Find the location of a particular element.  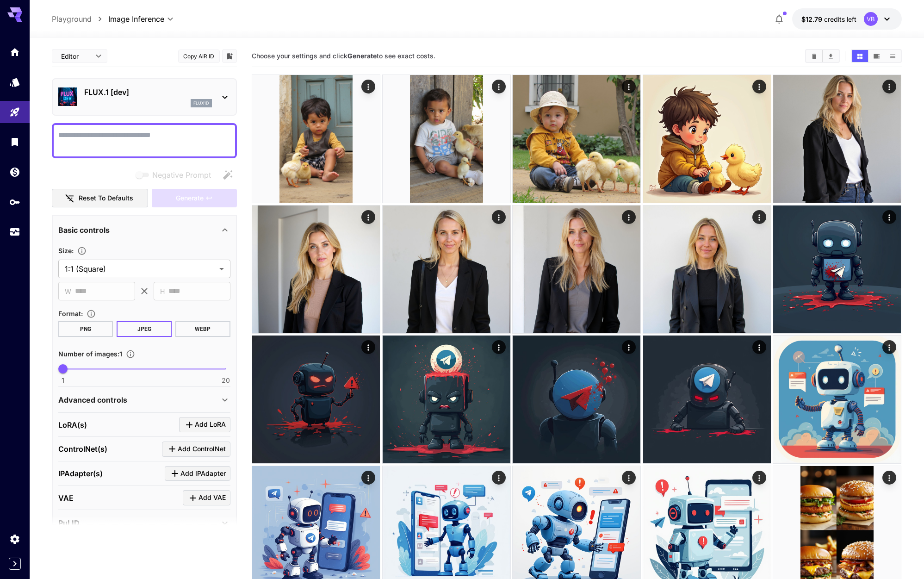

span: 1:1 (Square) is located at coordinates (140, 269).